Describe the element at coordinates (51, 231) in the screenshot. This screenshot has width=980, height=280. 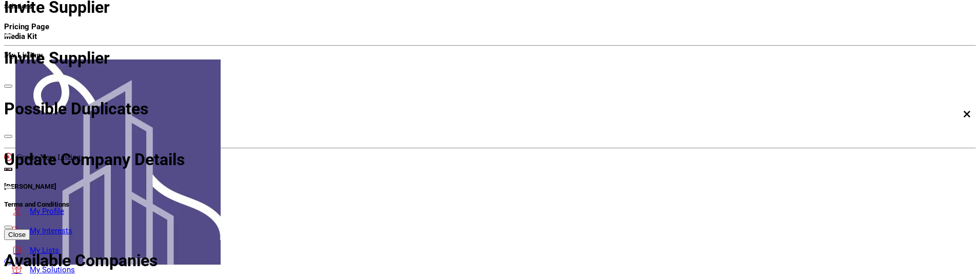
I see `span: My Interests` at that location.